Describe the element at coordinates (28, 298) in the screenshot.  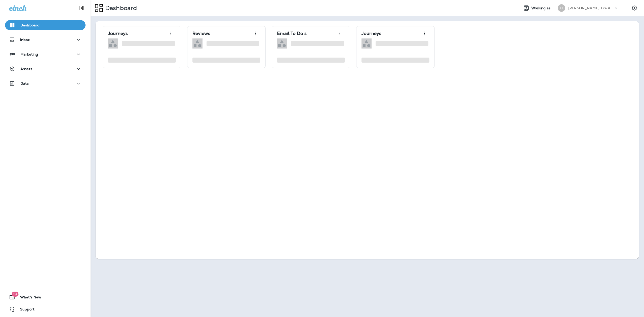
I see `span: What's New` at that location.